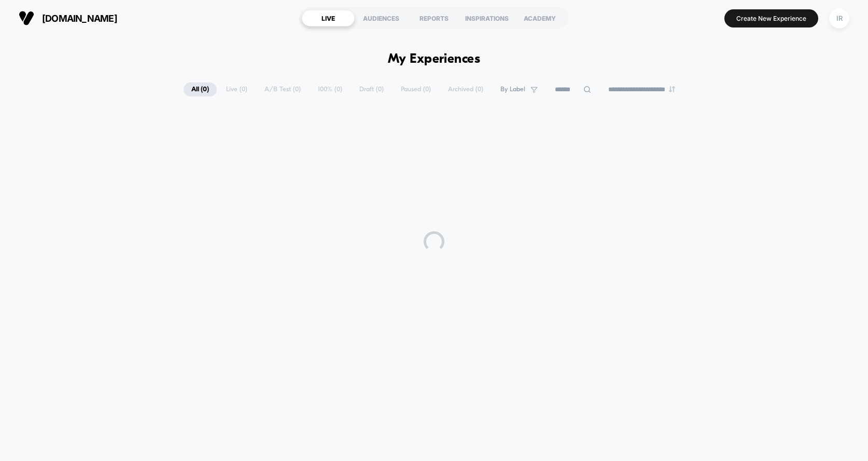 The image size is (868, 461). I want to click on div: IR, so click(839, 18).